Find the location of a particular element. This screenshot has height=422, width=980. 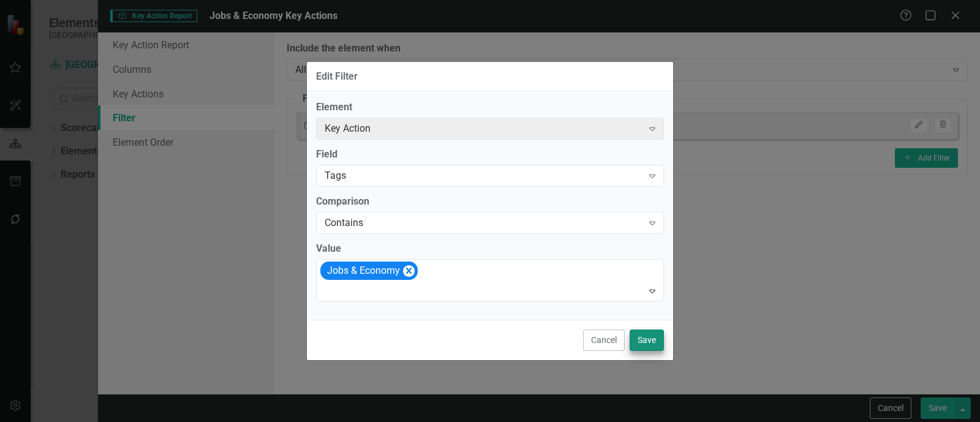

span: Jobs & Economy is located at coordinates (364, 270).